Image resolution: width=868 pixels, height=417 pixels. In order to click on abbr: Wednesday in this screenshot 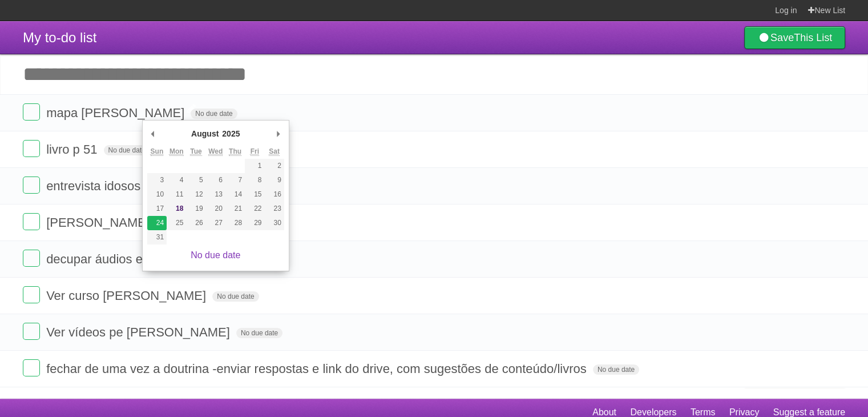, I will do `click(215, 151)`.